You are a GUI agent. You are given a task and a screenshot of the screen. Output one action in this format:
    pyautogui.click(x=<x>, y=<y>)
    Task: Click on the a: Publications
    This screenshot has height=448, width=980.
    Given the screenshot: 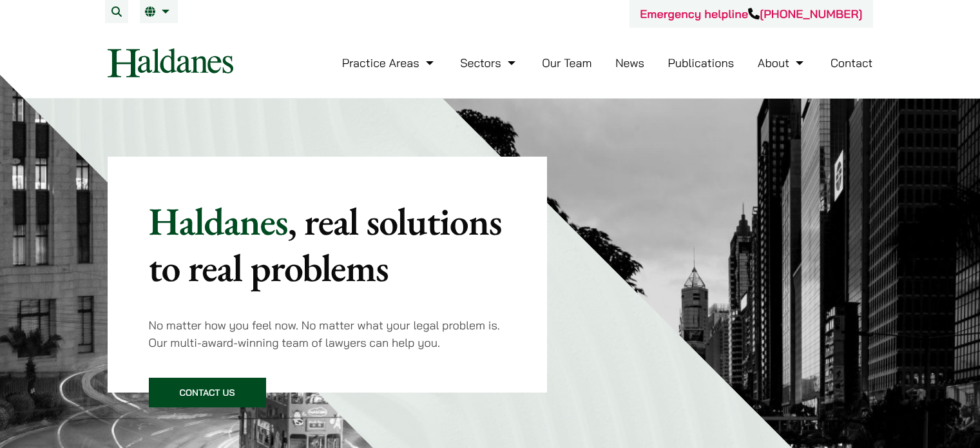 What is the action you would take?
    pyautogui.click(x=701, y=63)
    